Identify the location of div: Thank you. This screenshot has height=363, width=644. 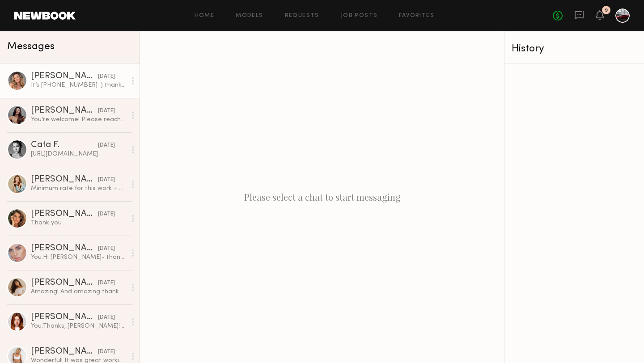
(78, 223).